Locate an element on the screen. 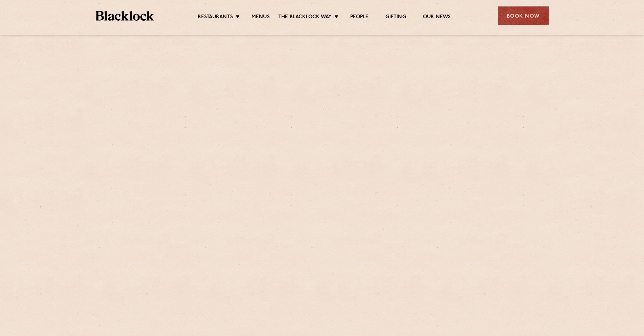 This screenshot has width=644, height=336. a: Gifting is located at coordinates (395, 17).